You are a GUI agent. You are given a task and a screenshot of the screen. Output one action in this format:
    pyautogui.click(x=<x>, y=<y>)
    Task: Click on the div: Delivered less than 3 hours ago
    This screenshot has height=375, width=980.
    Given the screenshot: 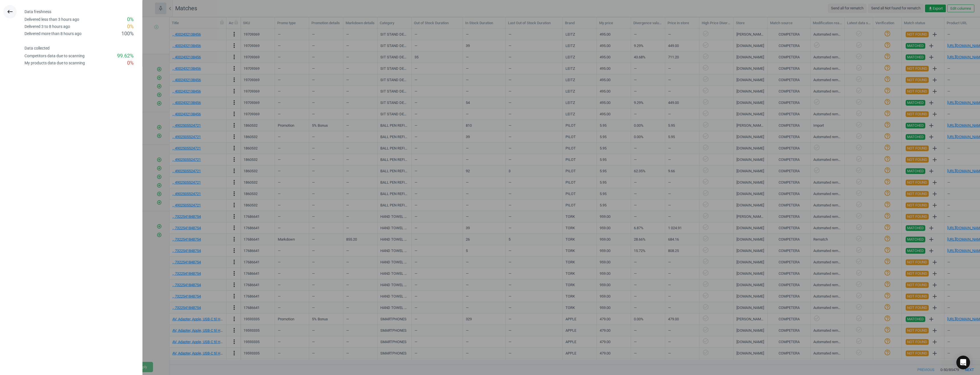 What is the action you would take?
    pyautogui.click(x=52, y=19)
    